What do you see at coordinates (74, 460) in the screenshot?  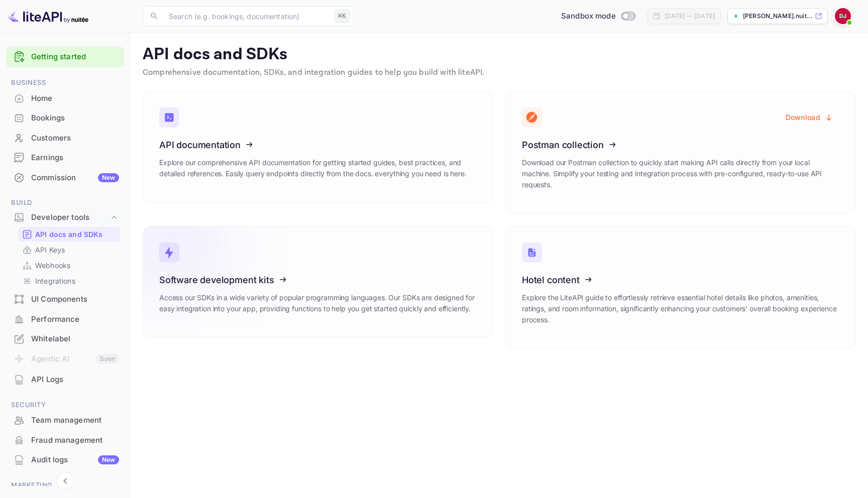 I see `div: Audit logs` at bounding box center [74, 460].